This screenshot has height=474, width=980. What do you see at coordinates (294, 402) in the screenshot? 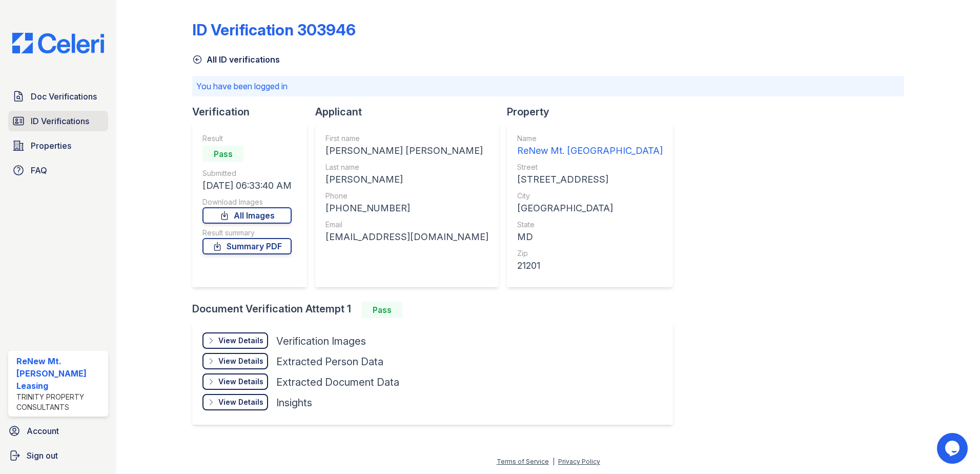
I see `div: Insights` at bounding box center [294, 402].